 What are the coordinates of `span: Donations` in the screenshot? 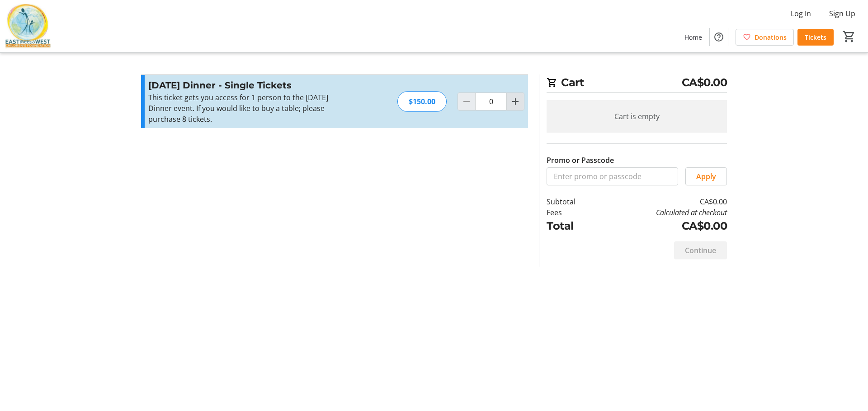 It's located at (770, 37).